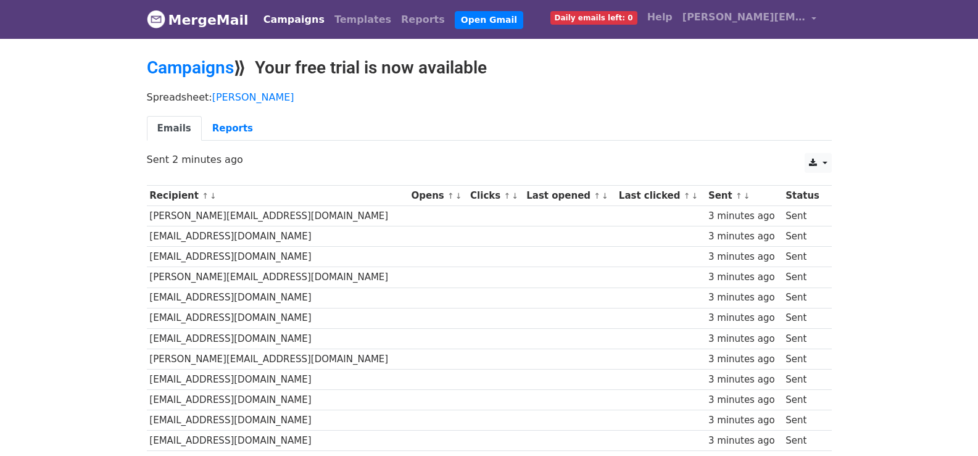 The height and width of the screenshot is (456, 978). I want to click on th: Last opened, so click(570, 196).